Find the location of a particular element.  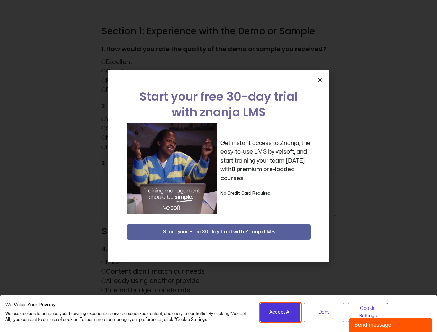

span: Accept All is located at coordinates (280, 312).